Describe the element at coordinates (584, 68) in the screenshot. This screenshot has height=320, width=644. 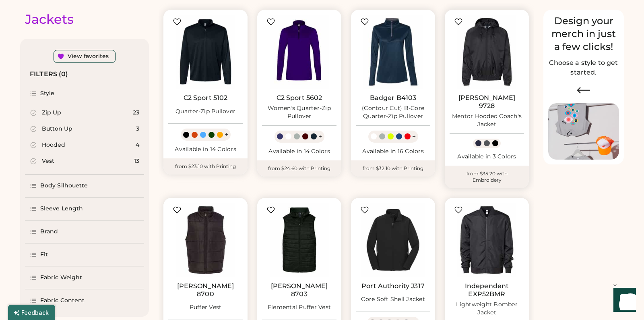
I see `h2: Choose a style to get started.` at that location.